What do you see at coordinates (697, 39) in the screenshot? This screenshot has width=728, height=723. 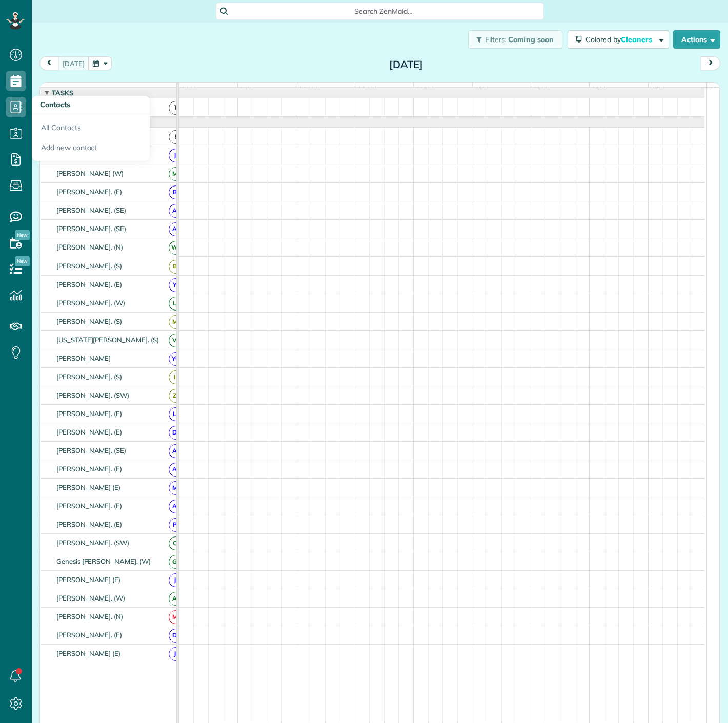 I see `button: Actions` at bounding box center [697, 39].